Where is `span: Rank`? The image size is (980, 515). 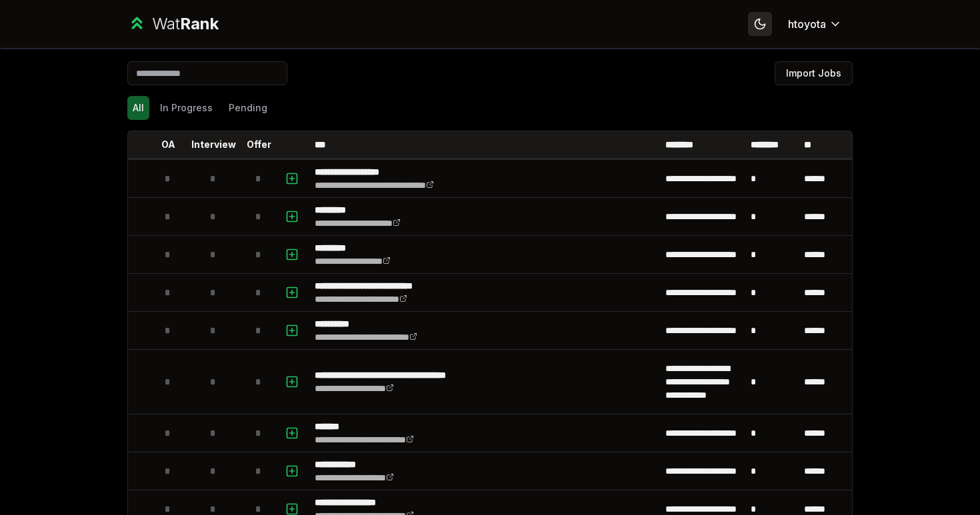
span: Rank is located at coordinates (200, 23).